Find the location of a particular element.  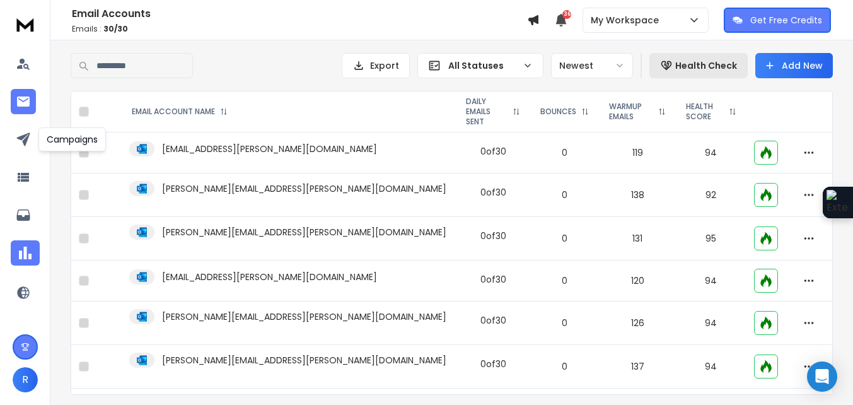

h1: Email Accounts is located at coordinates (300, 14).